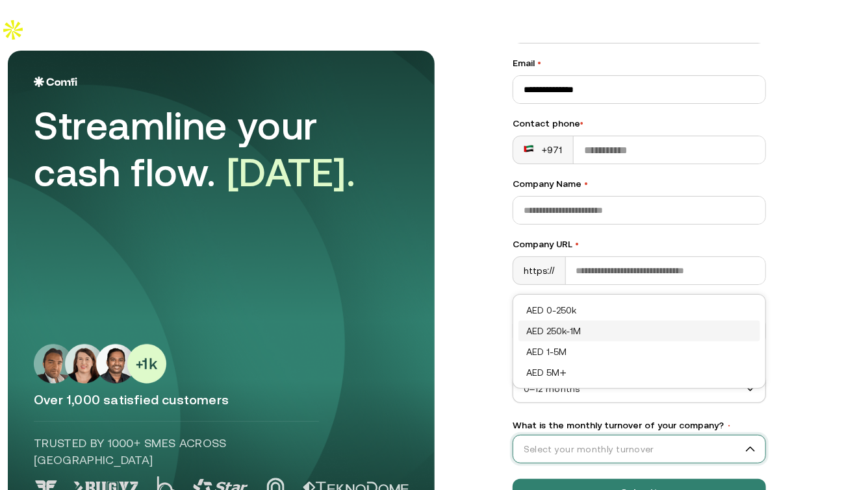 The width and height of the screenshot is (868, 490). I want to click on label: Company URL, so click(639, 245).